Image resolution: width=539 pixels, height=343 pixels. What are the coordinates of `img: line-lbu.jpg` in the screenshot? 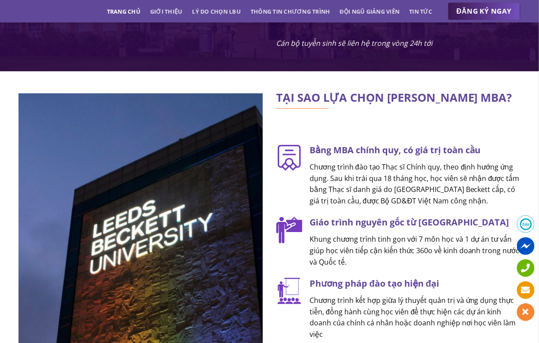 It's located at (302, 109).